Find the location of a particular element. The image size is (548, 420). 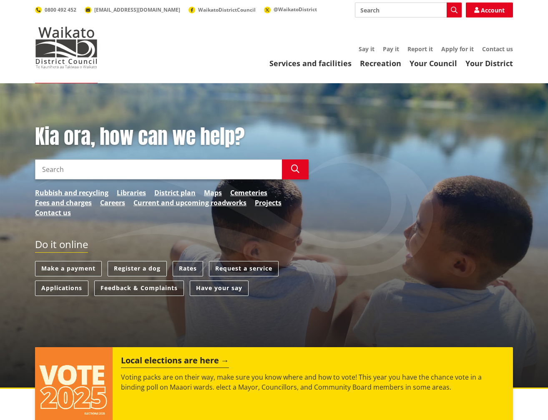

a: Careers is located at coordinates (113, 203).